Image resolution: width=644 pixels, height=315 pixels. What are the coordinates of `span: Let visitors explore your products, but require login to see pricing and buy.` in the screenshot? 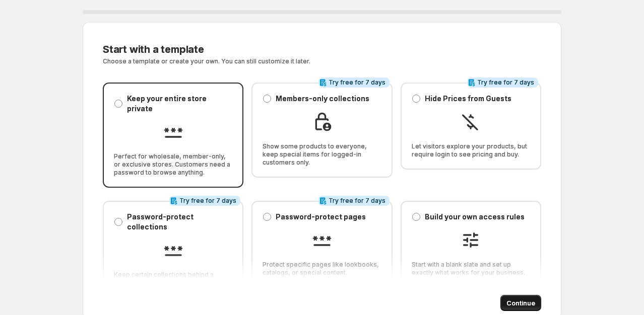 It's located at (471, 151).